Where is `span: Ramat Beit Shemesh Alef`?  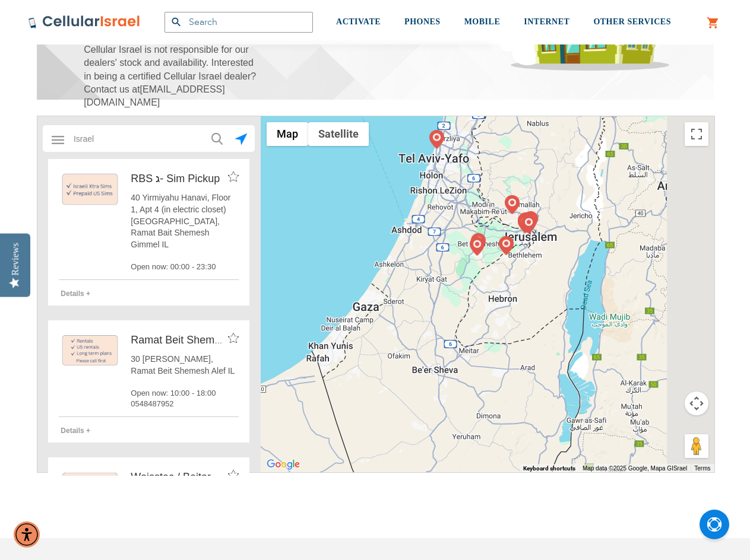 span: Ramat Beit Shemesh Alef is located at coordinates (191, 340).